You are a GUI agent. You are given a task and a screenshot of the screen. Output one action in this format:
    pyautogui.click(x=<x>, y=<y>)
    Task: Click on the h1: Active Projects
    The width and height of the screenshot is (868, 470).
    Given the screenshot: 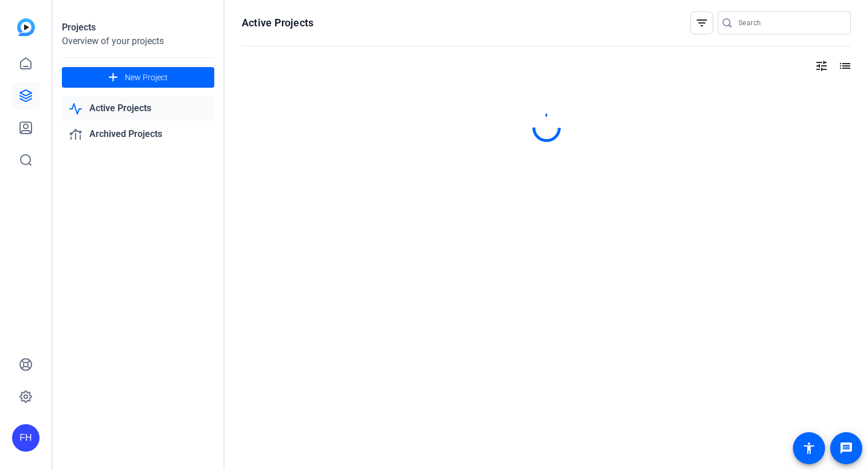 What is the action you would take?
    pyautogui.click(x=277, y=23)
    